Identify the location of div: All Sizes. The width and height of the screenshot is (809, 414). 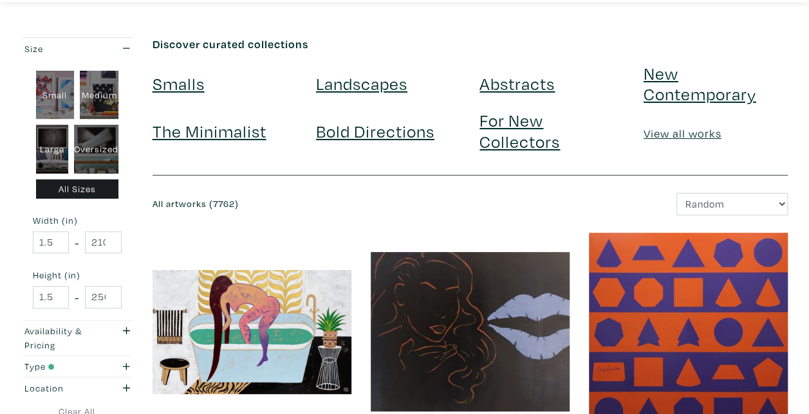
(77, 189).